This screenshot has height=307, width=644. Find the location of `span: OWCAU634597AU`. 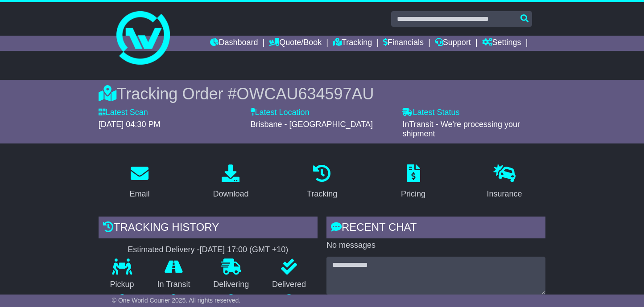

span: OWCAU634597AU is located at coordinates (305, 94).